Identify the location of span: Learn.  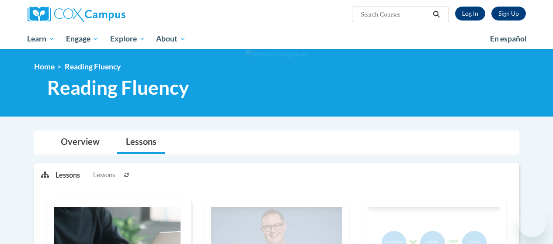
(41, 39).